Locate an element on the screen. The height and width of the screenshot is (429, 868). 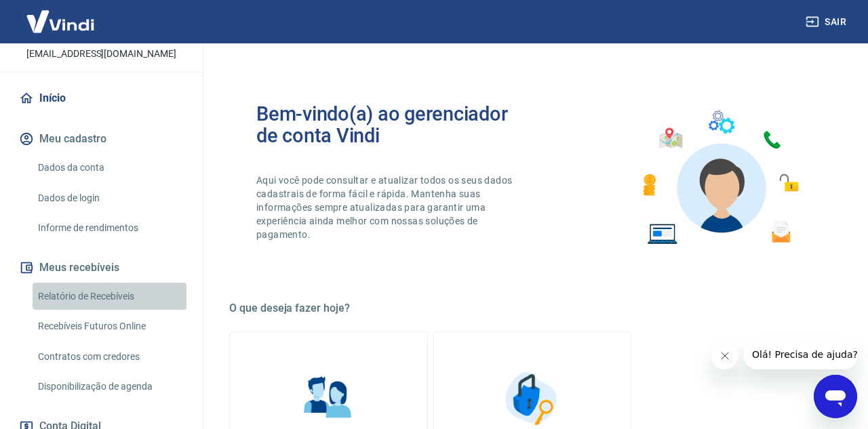
button: Meu cadastro is located at coordinates (101, 139).